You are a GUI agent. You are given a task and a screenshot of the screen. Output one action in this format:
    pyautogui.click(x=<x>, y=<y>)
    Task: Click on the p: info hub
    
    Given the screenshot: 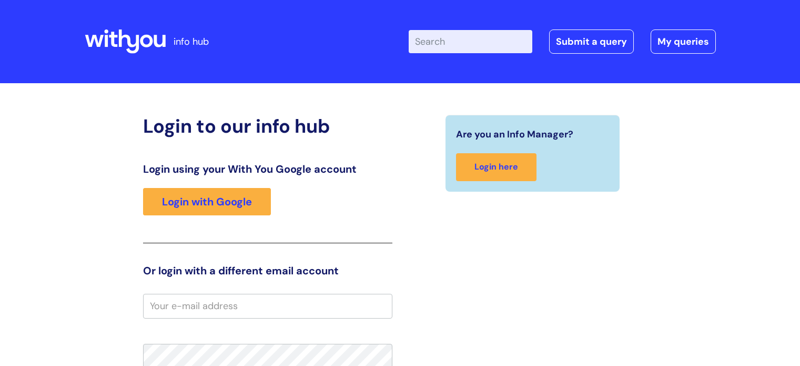 What is the action you would take?
    pyautogui.click(x=191, y=42)
    